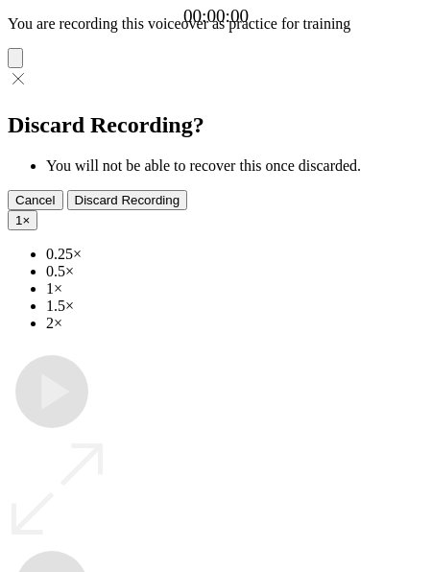 The image size is (432, 572). Describe the element at coordinates (36, 200) in the screenshot. I see `button: Cancel` at that location.